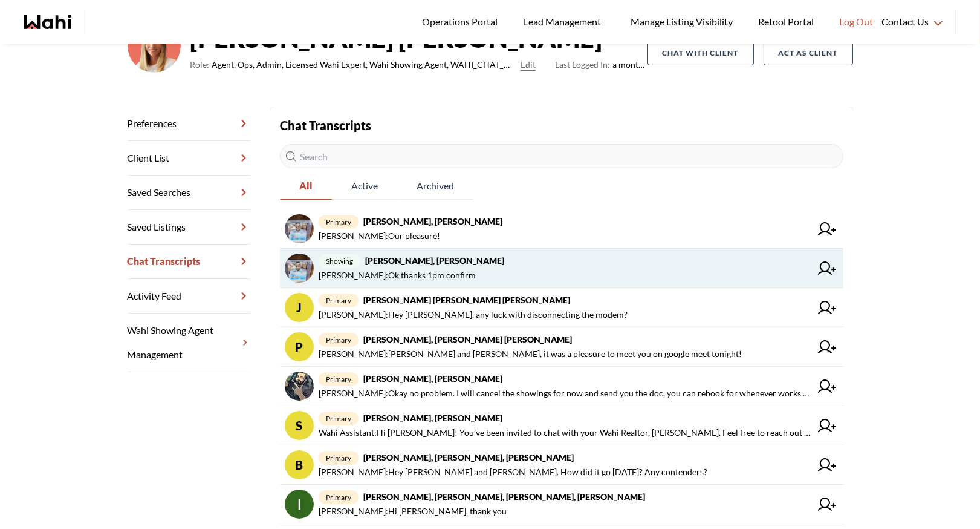  What do you see at coordinates (189, 261) in the screenshot?
I see `a: Chat Transcripts` at bounding box center [189, 261].